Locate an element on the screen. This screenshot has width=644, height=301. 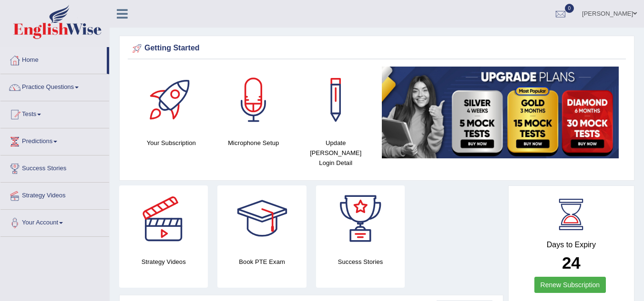
a: Tests is located at coordinates (55, 113).